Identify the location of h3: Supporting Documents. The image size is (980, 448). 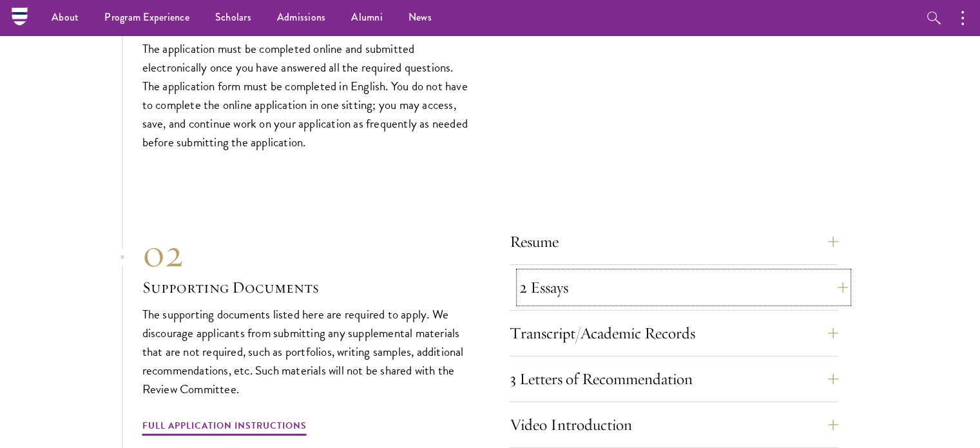
(307, 288).